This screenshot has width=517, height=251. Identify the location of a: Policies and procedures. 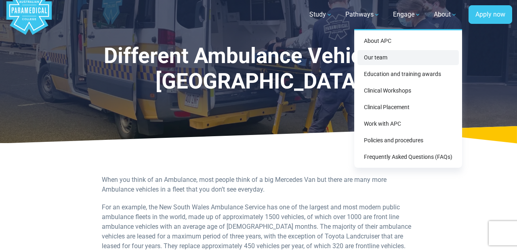
(408, 140).